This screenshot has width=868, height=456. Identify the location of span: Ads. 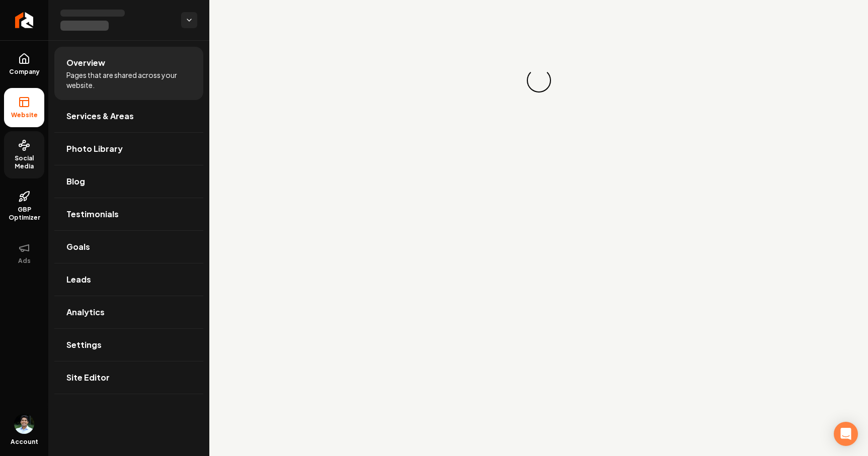
(25, 261).